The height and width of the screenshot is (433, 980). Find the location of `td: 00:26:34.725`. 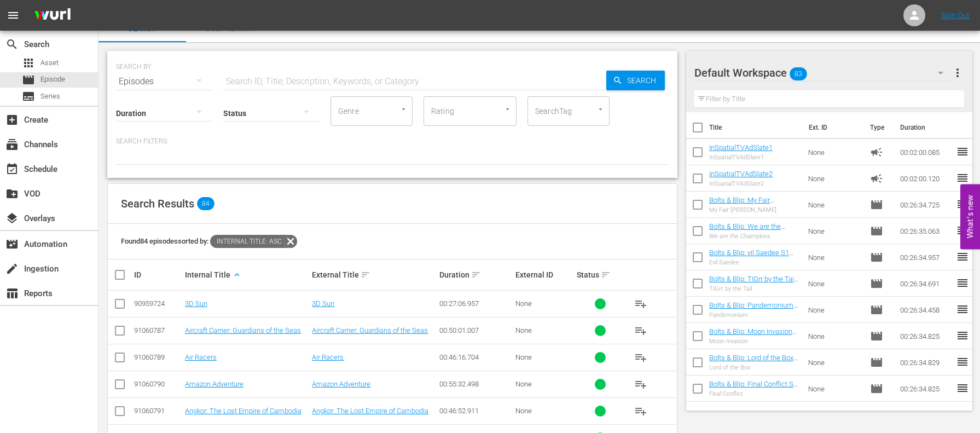

td: 00:26:34.725 is located at coordinates (926, 205).